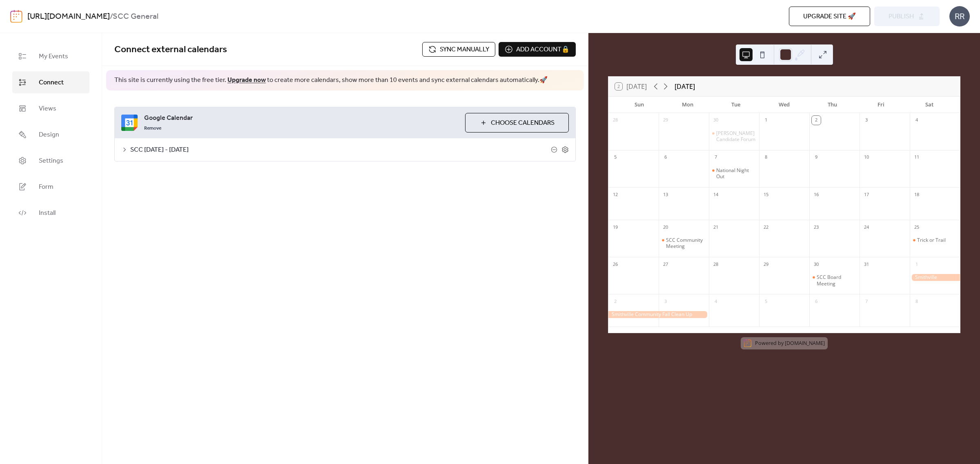 The height and width of the screenshot is (464, 980). I want to click on div: 22, so click(766, 227).